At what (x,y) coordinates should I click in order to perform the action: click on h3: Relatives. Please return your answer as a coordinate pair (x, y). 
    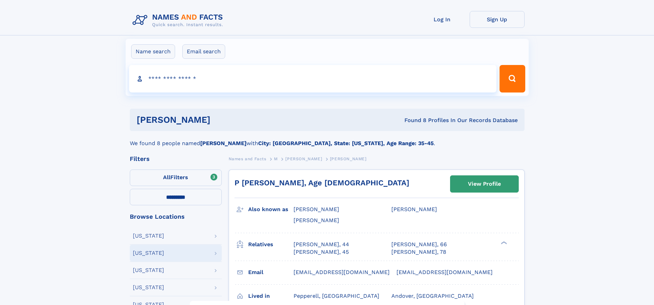
    Looking at the image, I should click on (271, 244).